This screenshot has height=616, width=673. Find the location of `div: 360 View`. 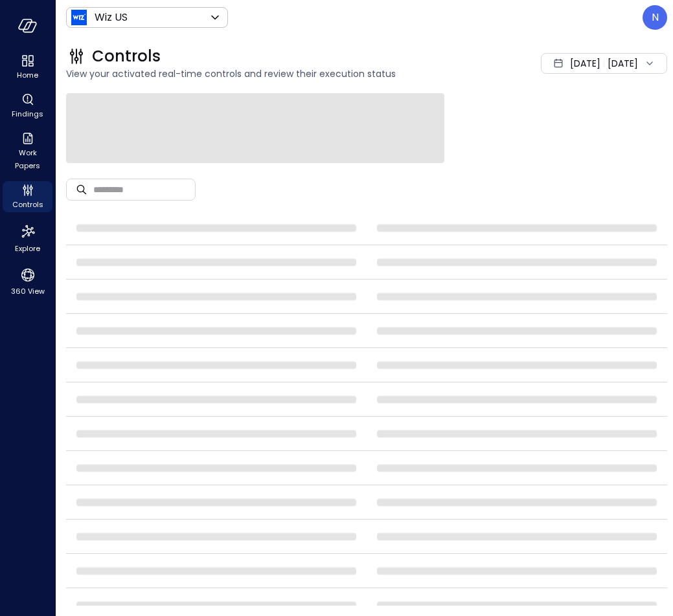

div: 360 View is located at coordinates (27, 282).